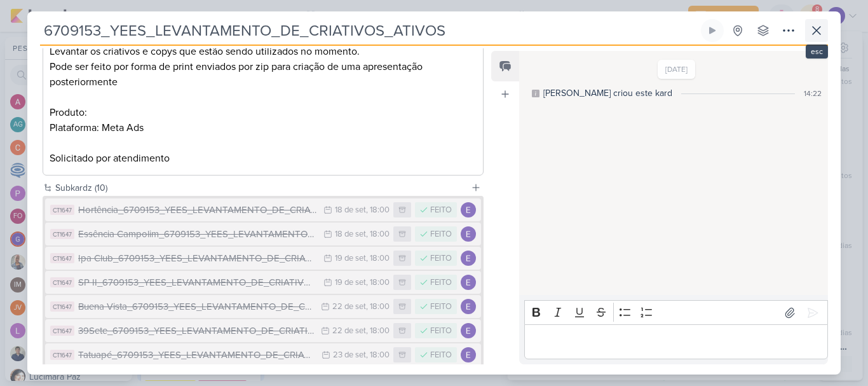  I want to click on button: CT1647 Hortência_6709153_YEES_LEVANTAMENTO_DE_CRIATIVOS_ATIVOS 18 de set , 18:00 FEITO, so click(263, 210).